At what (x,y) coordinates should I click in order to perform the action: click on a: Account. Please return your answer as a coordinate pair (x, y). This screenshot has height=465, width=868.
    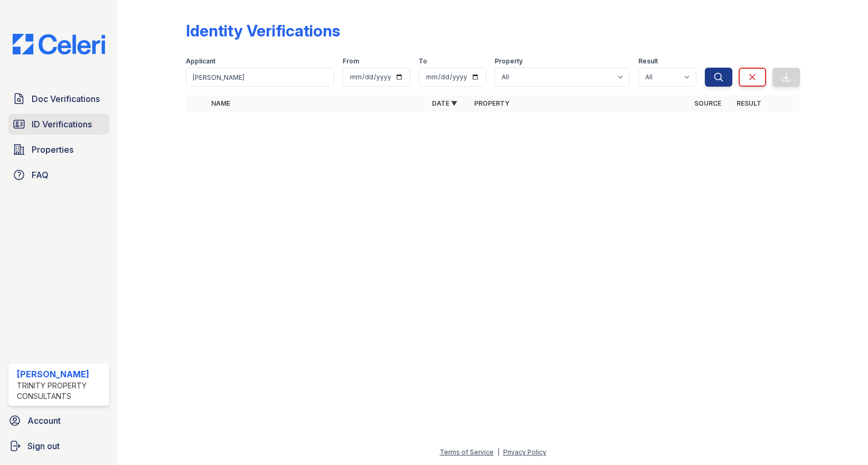
    Looking at the image, I should click on (59, 420).